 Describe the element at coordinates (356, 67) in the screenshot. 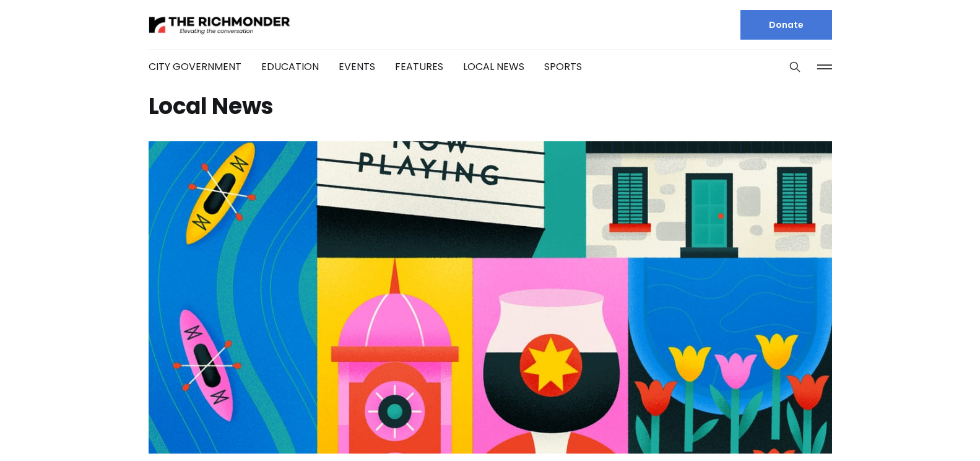

I see `a: Events` at that location.